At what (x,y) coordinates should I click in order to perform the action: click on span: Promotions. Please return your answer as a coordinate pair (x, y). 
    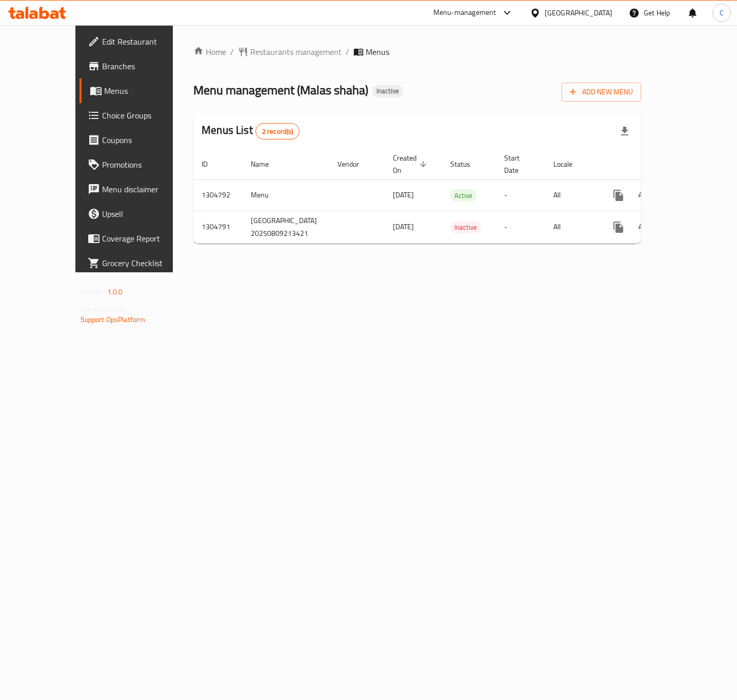
    Looking at the image, I should click on (146, 165).